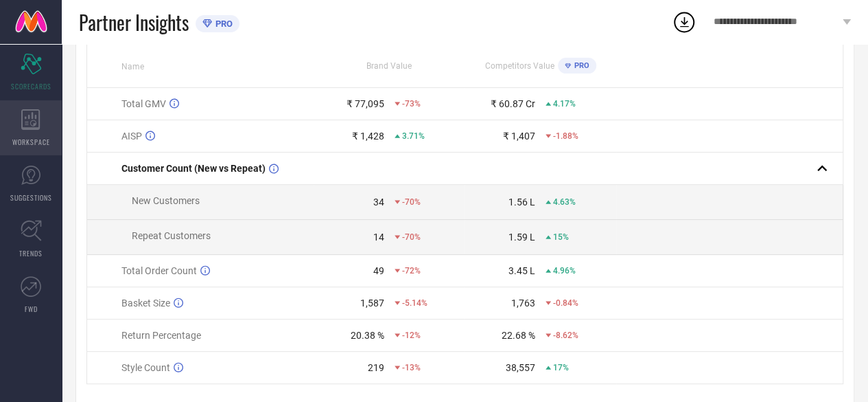 The height and width of the screenshot is (402, 868). Describe the element at coordinates (171, 235) in the screenshot. I see `span: Repeat Customers` at that location.